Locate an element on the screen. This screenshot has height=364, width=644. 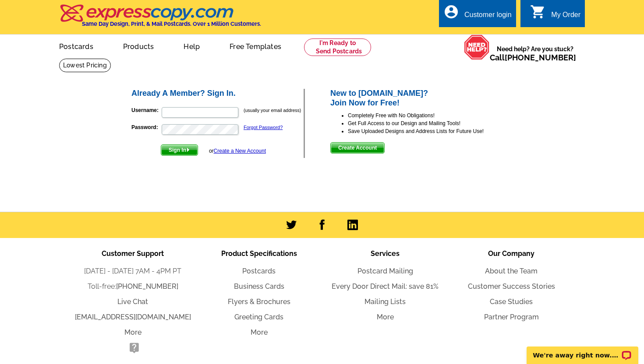
span: Product Specifications is located at coordinates (259, 254).